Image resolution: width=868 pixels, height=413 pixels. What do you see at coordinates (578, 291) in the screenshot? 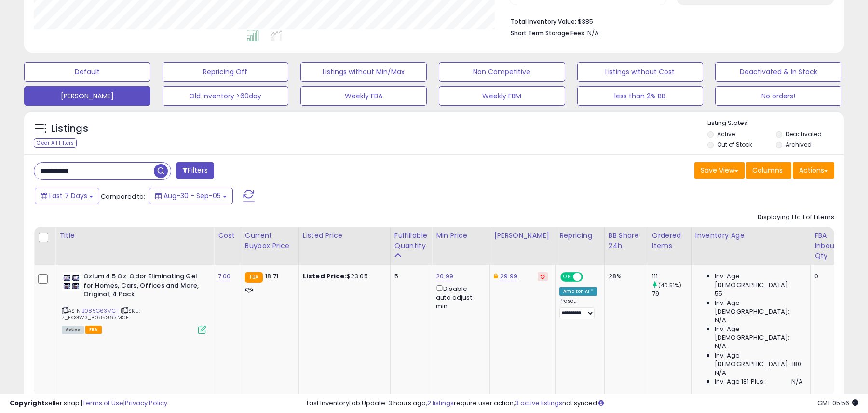
I see `div: Amazon AI *` at bounding box center [578, 291].